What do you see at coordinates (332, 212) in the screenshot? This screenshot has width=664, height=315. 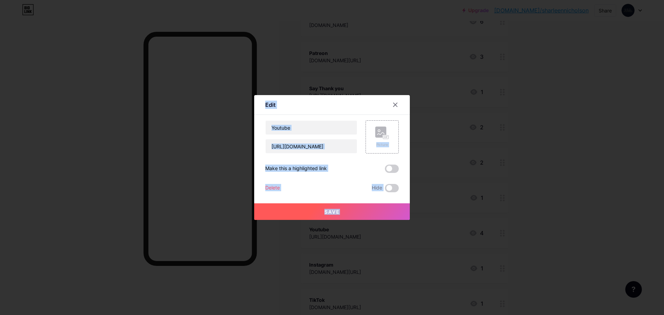 I see `span: Save` at bounding box center [332, 212].